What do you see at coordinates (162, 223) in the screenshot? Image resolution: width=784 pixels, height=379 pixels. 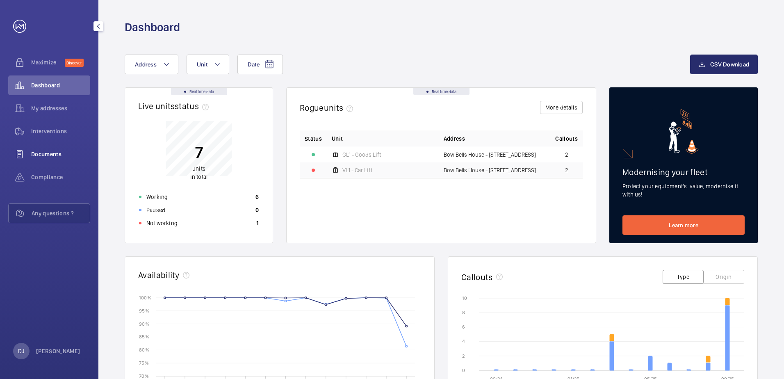 I see `p: Not working` at bounding box center [162, 223].